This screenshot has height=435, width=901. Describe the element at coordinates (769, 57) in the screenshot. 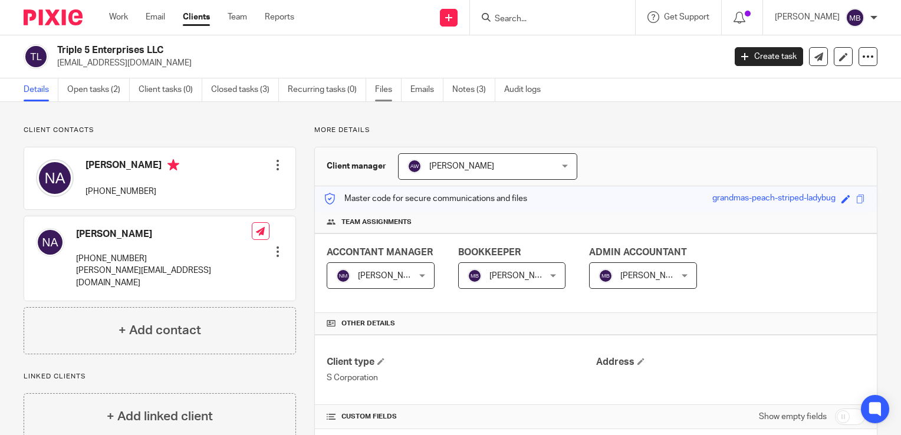

I see `a: Create task` at that location.